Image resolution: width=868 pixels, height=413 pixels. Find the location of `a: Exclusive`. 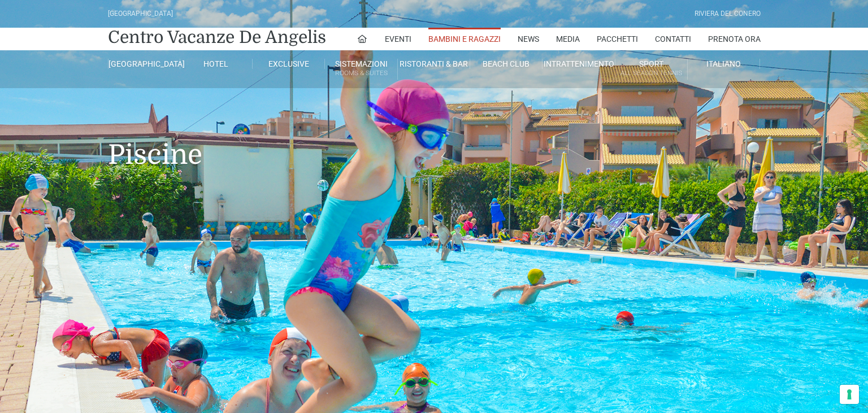

a: Exclusive is located at coordinates (289, 64).